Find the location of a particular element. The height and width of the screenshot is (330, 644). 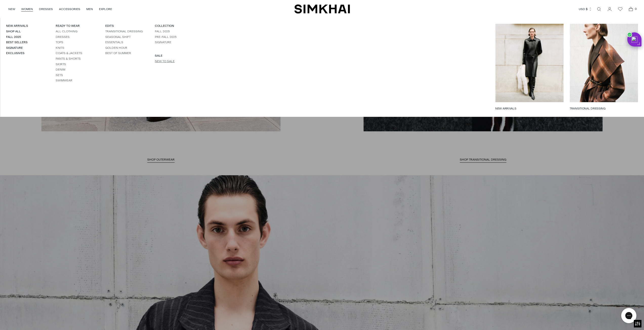

a: ACCESSORIES is located at coordinates (69, 9).